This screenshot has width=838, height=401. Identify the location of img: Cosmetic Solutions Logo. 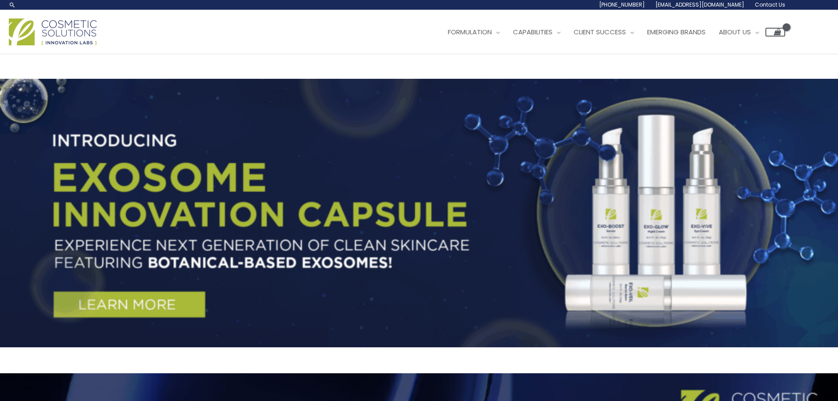
(53, 32).